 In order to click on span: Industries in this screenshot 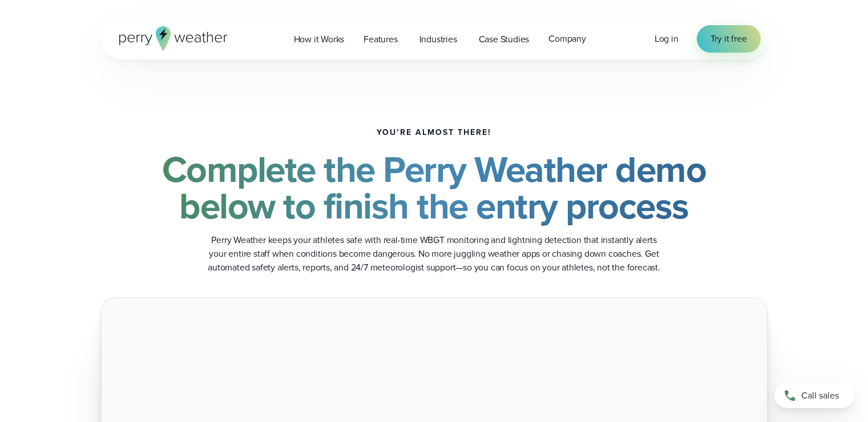, I will do `click(439, 39)`.